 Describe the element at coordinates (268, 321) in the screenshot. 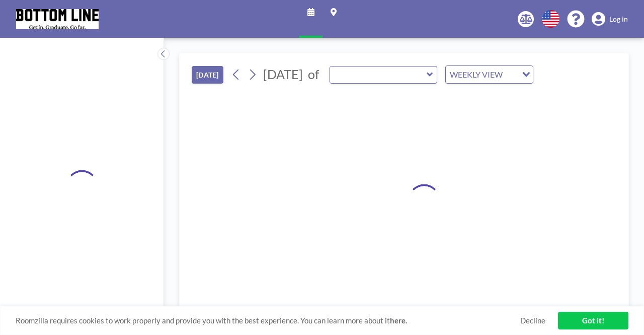

I see `span: Roomzilla requires cookies to work properly and provide you with the best experience. You can lea...` at that location.